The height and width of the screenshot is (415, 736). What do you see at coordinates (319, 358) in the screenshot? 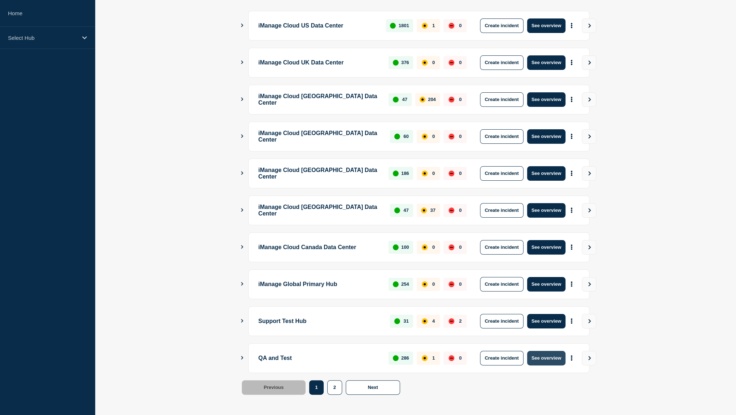
I see `p: QA and Test` at bounding box center [319, 358].